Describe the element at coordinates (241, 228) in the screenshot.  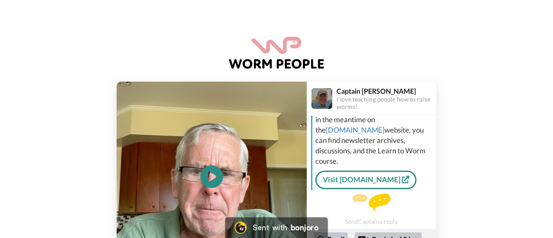
I see `img: Bonjoro Logo` at that location.